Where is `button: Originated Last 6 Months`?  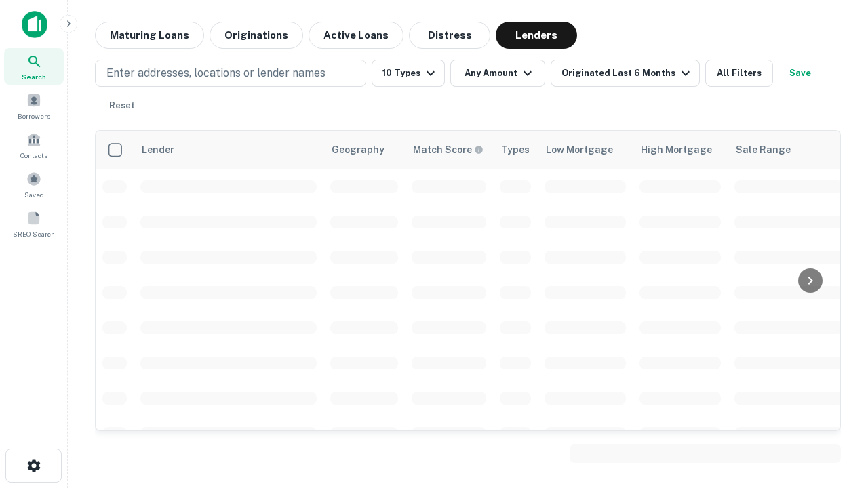 button: Originated Last 6 Months is located at coordinates (625, 73).